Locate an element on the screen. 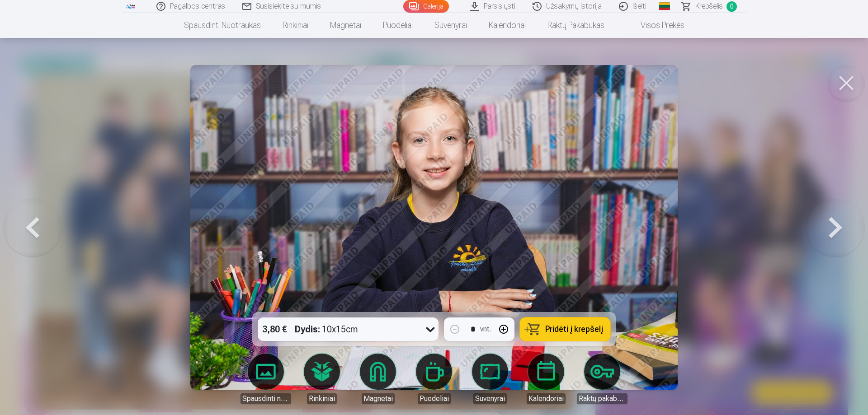 This screenshot has height=415, width=868. button: Pridėti į krepšelį is located at coordinates (565, 329).